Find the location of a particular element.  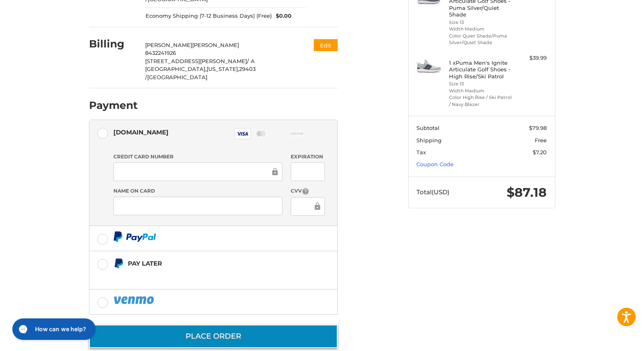

span: Economy Shipping (7-12 Business Days) (Free) is located at coordinates (209, 16).